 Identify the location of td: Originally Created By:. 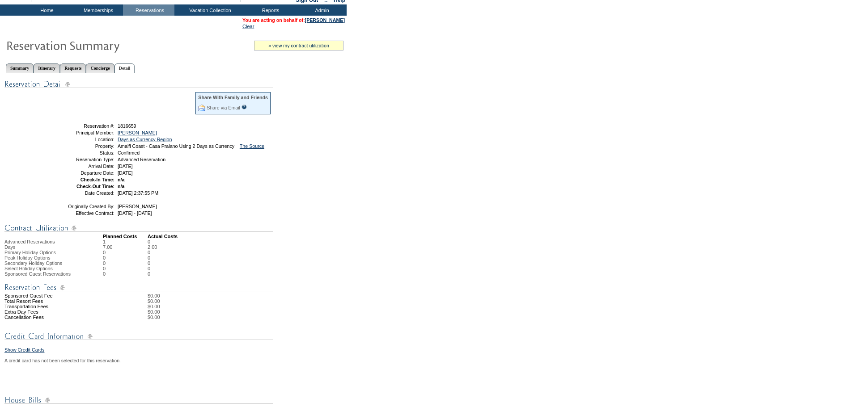
(82, 207).